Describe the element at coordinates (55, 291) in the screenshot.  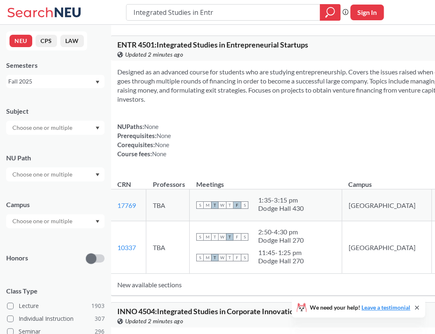
I see `span: Class Type` at that location.